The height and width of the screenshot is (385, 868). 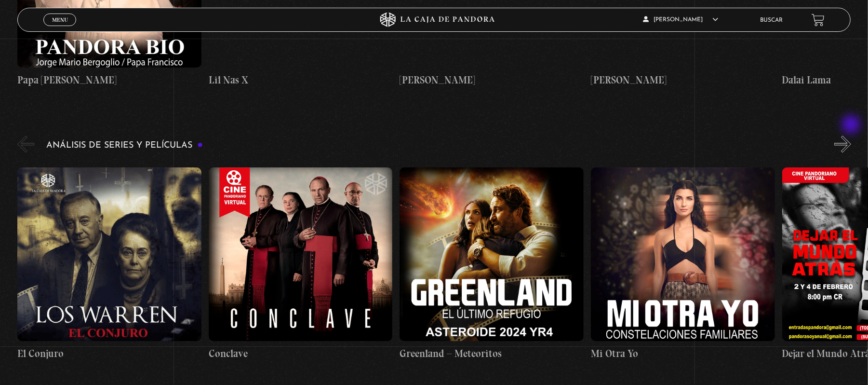 I want to click on h4: Lil Nas X, so click(x=301, y=80).